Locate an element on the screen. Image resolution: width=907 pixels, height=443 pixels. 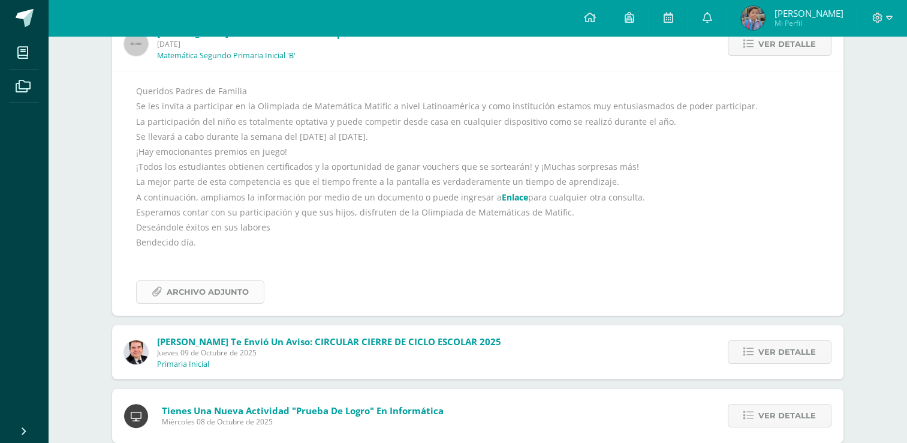
img: 60x60 is located at coordinates (136, 44).